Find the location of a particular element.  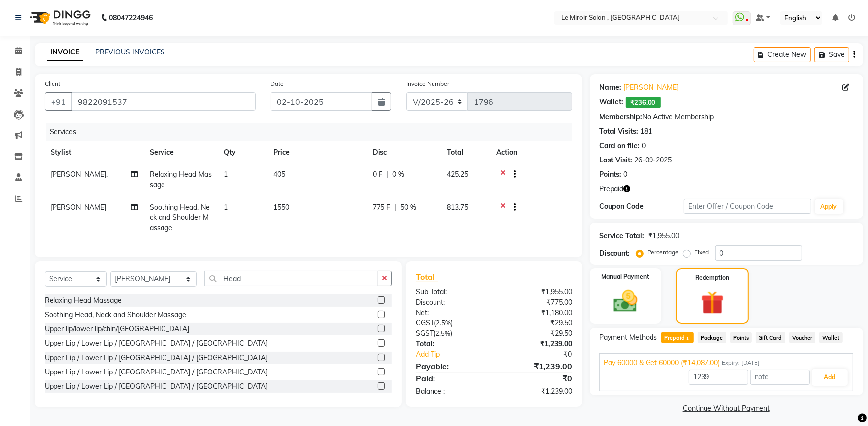

a: INVOICE is located at coordinates (65, 53).